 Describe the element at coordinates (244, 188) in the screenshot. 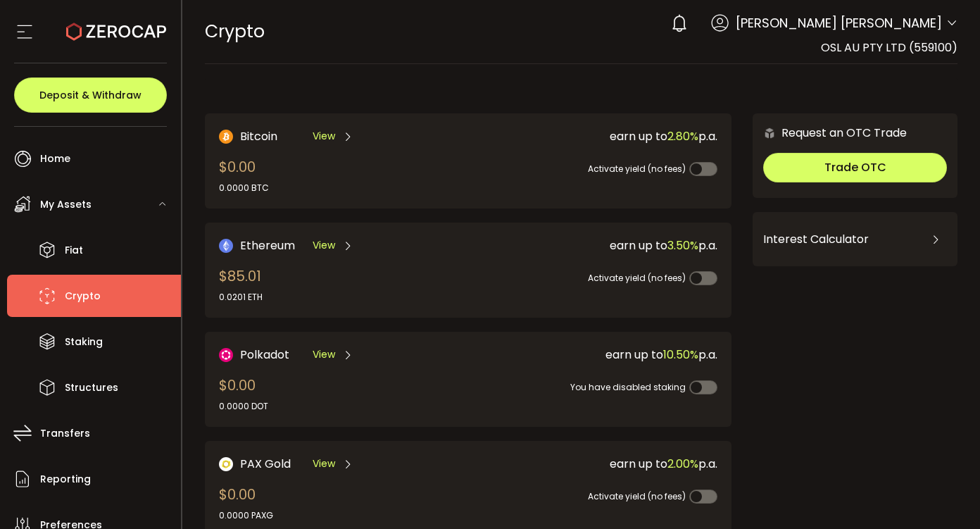

I see `div: 0.0000 BTC` at that location.